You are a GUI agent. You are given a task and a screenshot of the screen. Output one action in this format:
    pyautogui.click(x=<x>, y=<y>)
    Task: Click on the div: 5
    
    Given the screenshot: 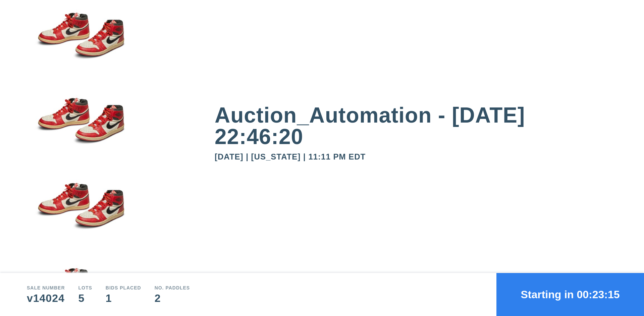 What is the action you would take?
    pyautogui.click(x=85, y=298)
    